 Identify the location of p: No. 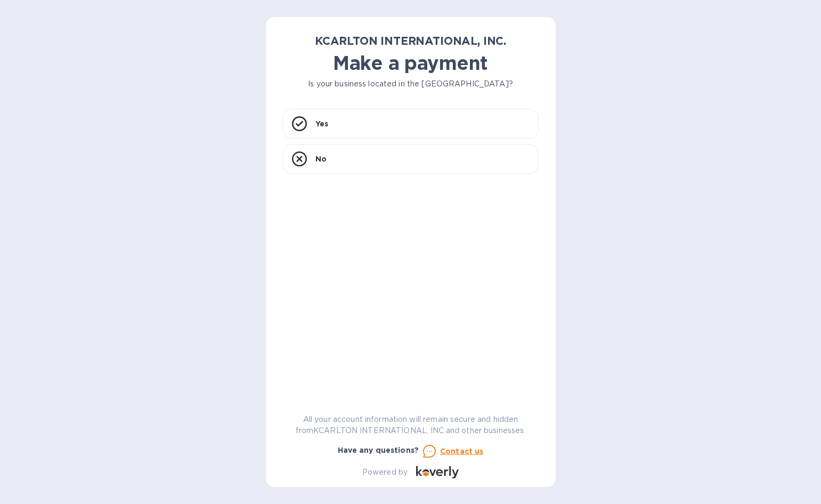
(321, 159).